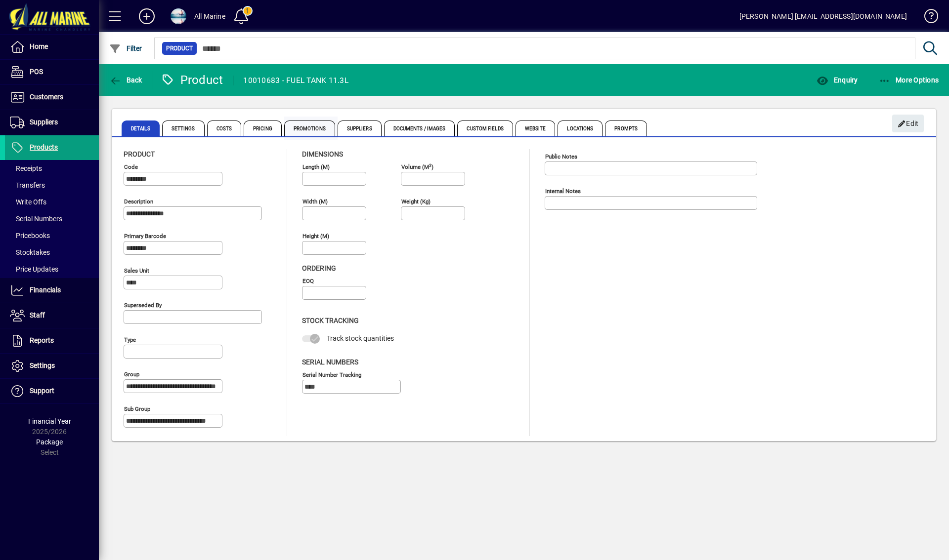 Image resolution: width=949 pixels, height=560 pixels. I want to click on mat-label: EOQ, so click(308, 281).